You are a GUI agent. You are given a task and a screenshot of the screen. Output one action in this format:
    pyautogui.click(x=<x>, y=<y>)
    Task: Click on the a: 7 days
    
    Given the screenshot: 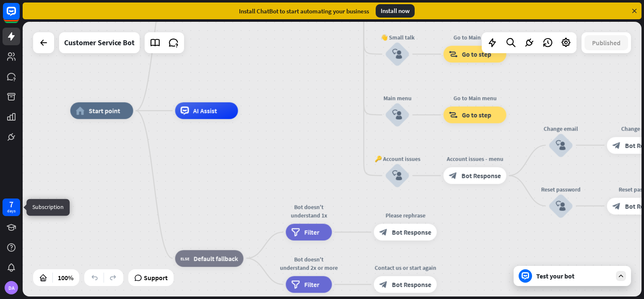 What is the action you would take?
    pyautogui.click(x=11, y=207)
    